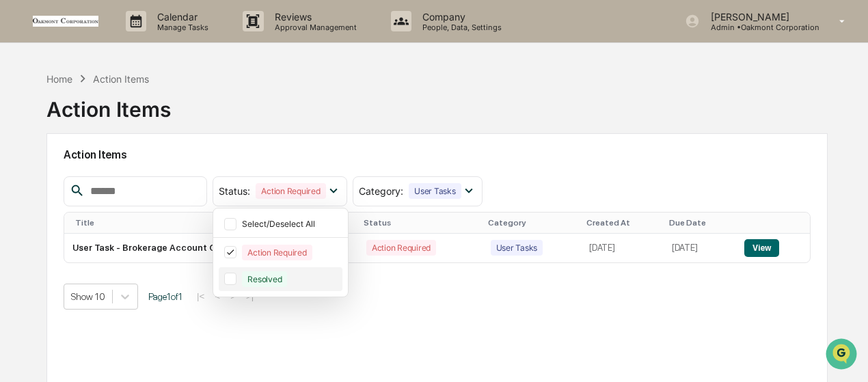 This screenshot has width=868, height=382. Describe the element at coordinates (531, 223) in the screenshot. I see `div: Category` at that location.